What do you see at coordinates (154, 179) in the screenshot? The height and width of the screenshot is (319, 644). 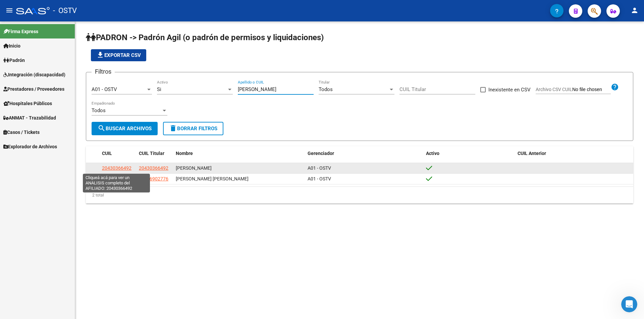 I see `span: 20056902776` at bounding box center [154, 179].